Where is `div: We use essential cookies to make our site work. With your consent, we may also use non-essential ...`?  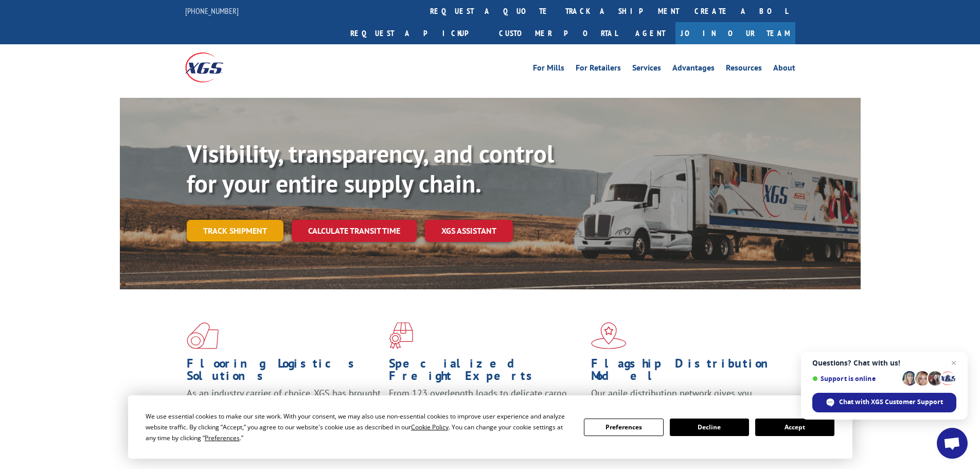 div: We use essential cookies to make our site work. With your consent, we may also use non-essential ... is located at coordinates (358, 427).